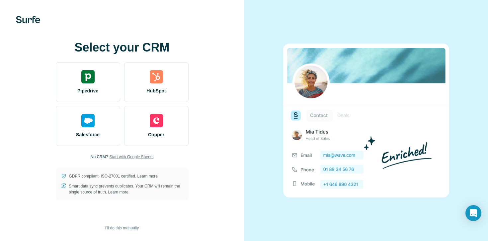 This screenshot has width=488, height=241. What do you see at coordinates (156, 134) in the screenshot?
I see `span: Copper` at bounding box center [156, 134].